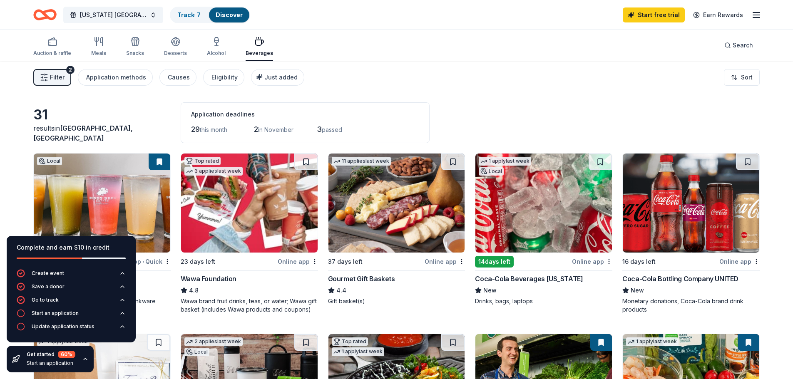 The width and height of the screenshot is (793, 379). What do you see at coordinates (52, 47) in the screenshot?
I see `button: Auction & raffle` at bounding box center [52, 47].